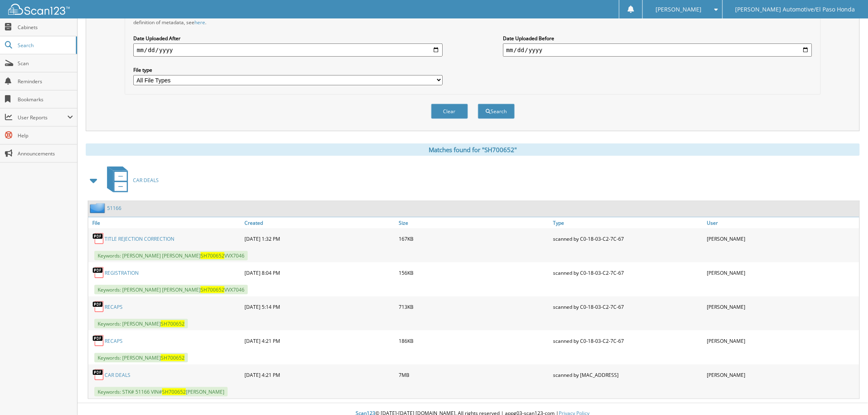 The height and width of the screenshot is (415, 868). What do you see at coordinates (474, 341) in the screenshot?
I see `div: 186KB` at bounding box center [474, 341].